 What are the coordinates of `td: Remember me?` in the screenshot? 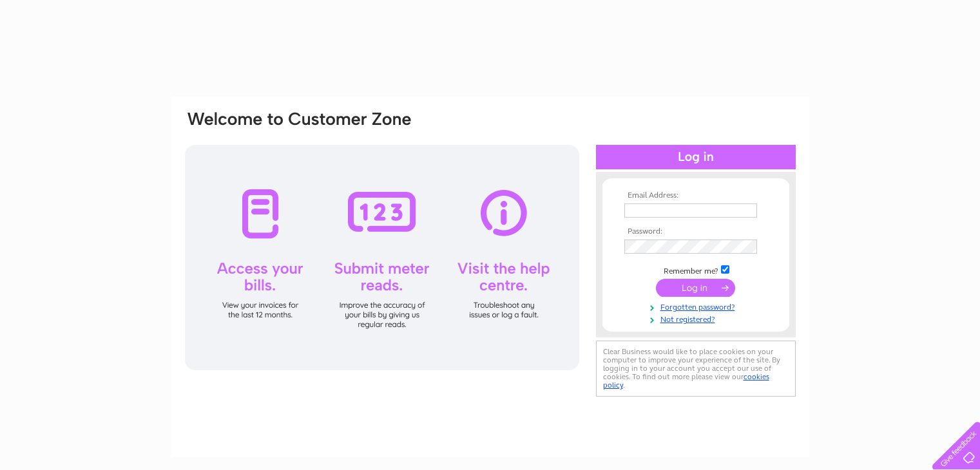 It's located at (696, 270).